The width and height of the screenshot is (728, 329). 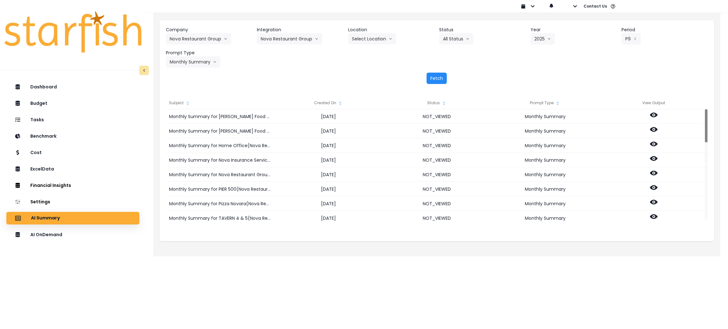 What do you see at coordinates (220, 103) in the screenshot?
I see `div: Subject` at bounding box center [220, 103].